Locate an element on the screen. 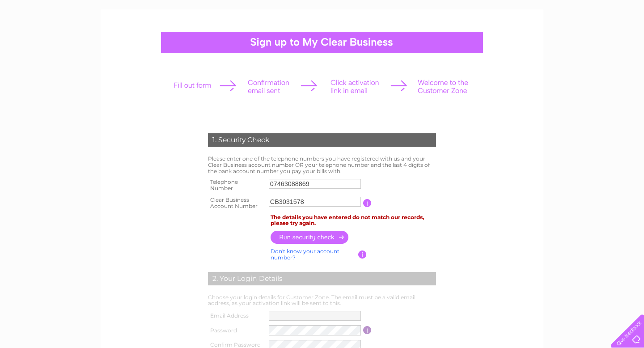 Image resolution: width=644 pixels, height=348 pixels. img: logo.png is located at coordinates (45, 37).